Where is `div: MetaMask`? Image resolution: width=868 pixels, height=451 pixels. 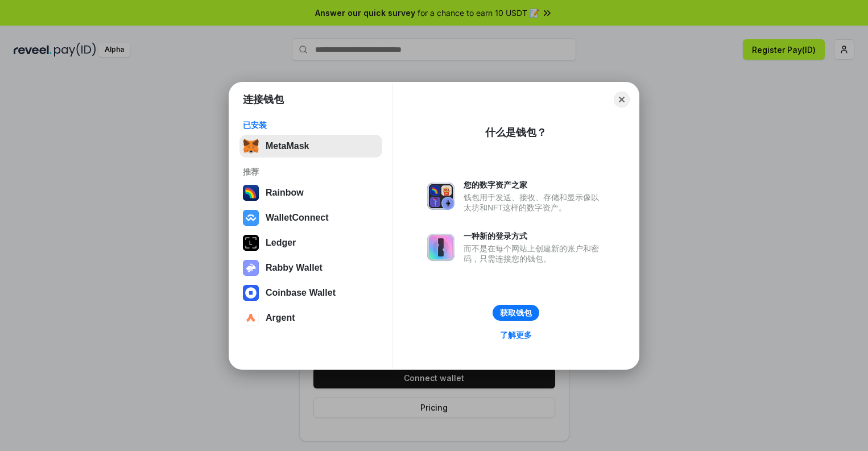 div: MetaMask is located at coordinates (287, 146).